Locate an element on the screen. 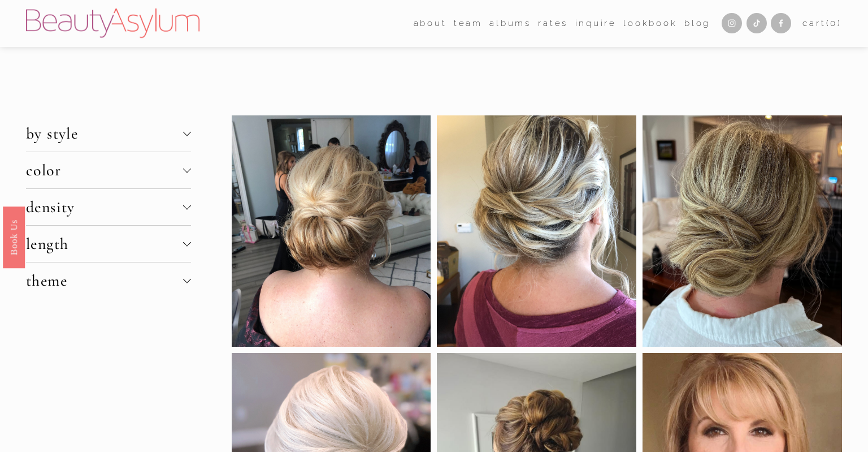  span: theme is located at coordinates (104, 280).